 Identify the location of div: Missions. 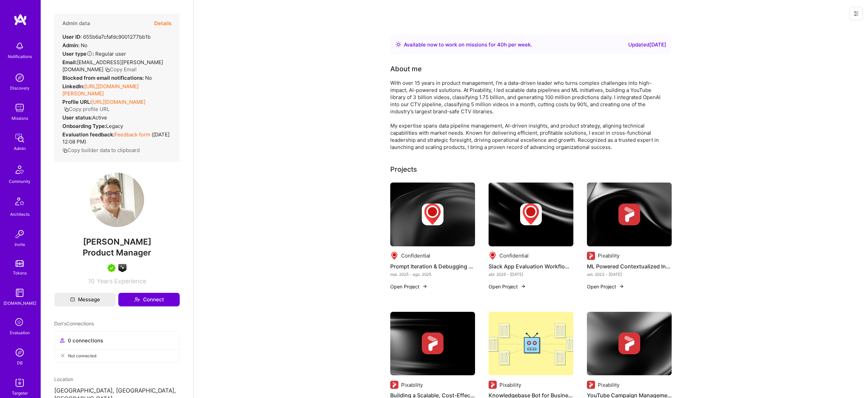
(20, 118).